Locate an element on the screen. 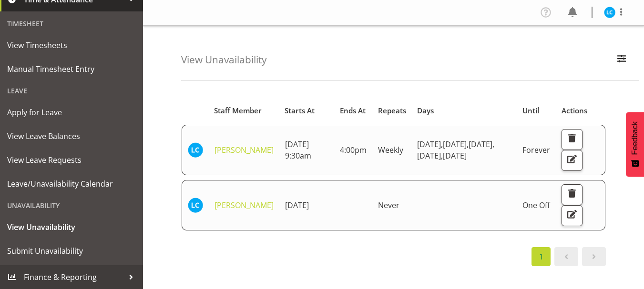 The height and width of the screenshot is (289, 644). span: View Timesheets is located at coordinates (72, 45).